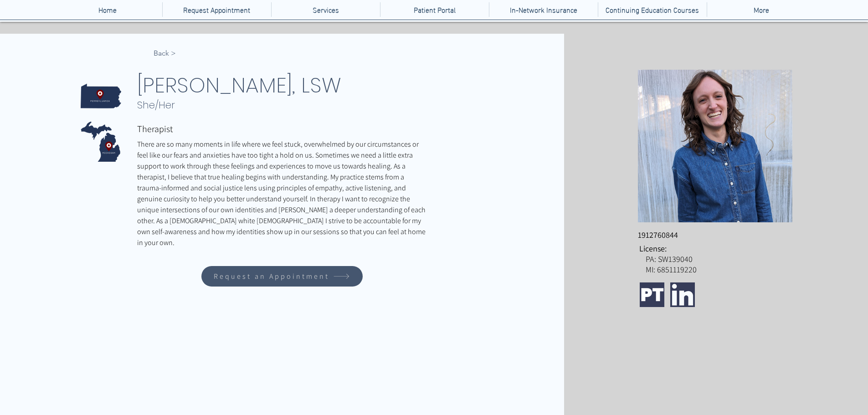  Describe the element at coordinates (761, 10) in the screenshot. I see `p: More` at that location.